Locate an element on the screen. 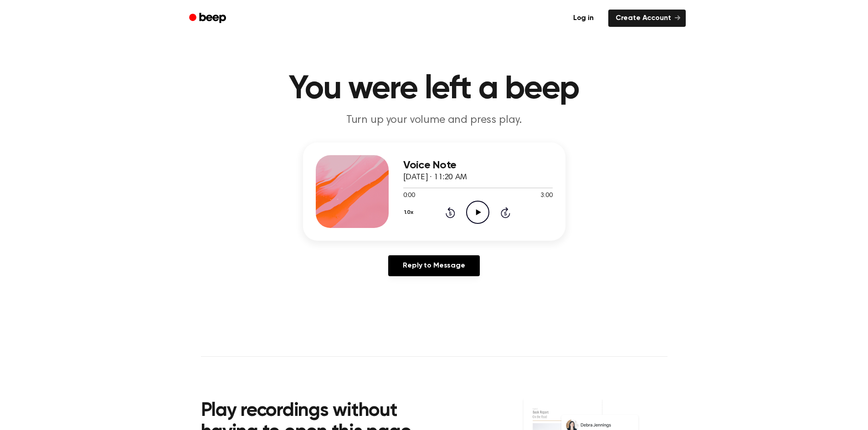  a: Log in is located at coordinates (584, 18).